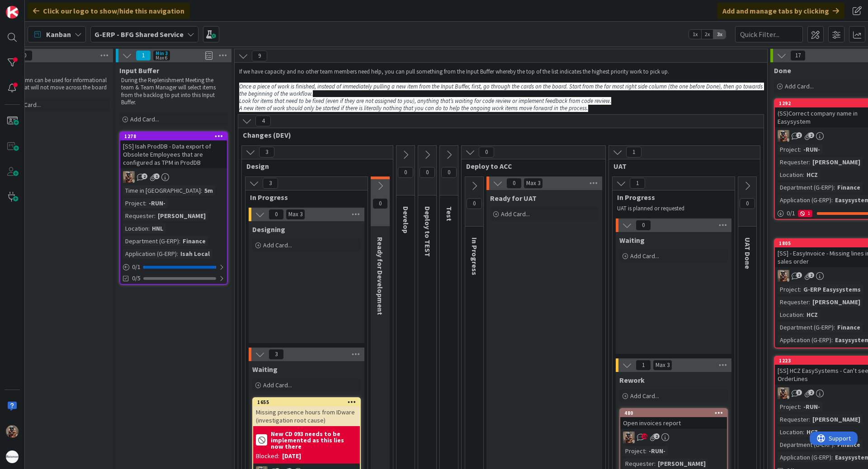 The height and width of the screenshot is (469, 868). I want to click on span: Develop, so click(406, 220).